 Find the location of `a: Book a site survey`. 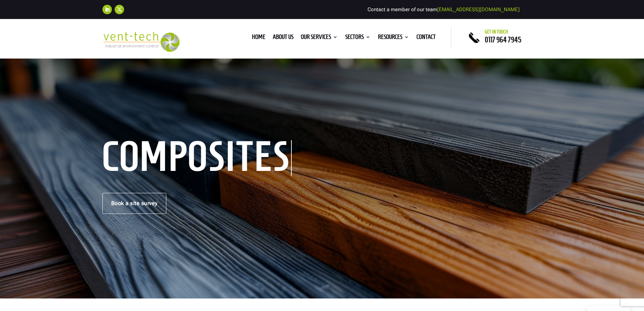

a: Book a site survey is located at coordinates (134, 203).